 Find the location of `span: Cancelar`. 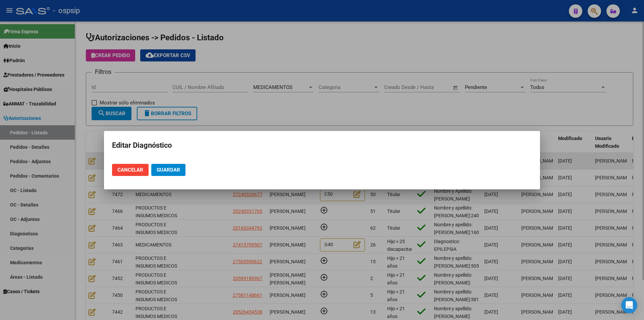

span: Cancelar is located at coordinates (130, 170).